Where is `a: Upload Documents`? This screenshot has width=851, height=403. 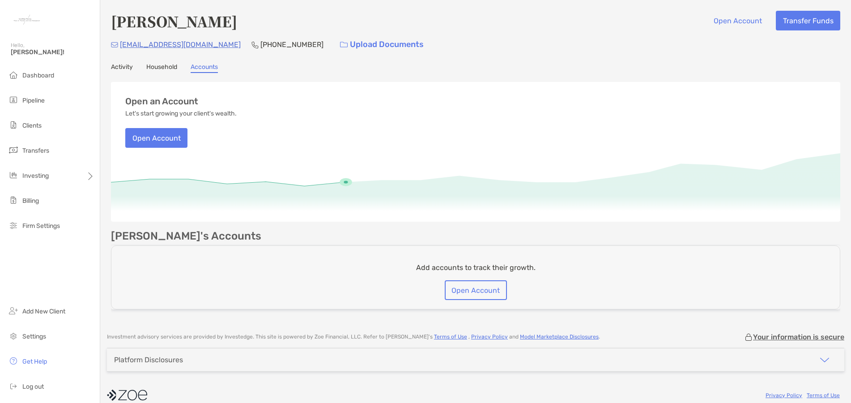
a: Upload Documents is located at coordinates (382, 44).